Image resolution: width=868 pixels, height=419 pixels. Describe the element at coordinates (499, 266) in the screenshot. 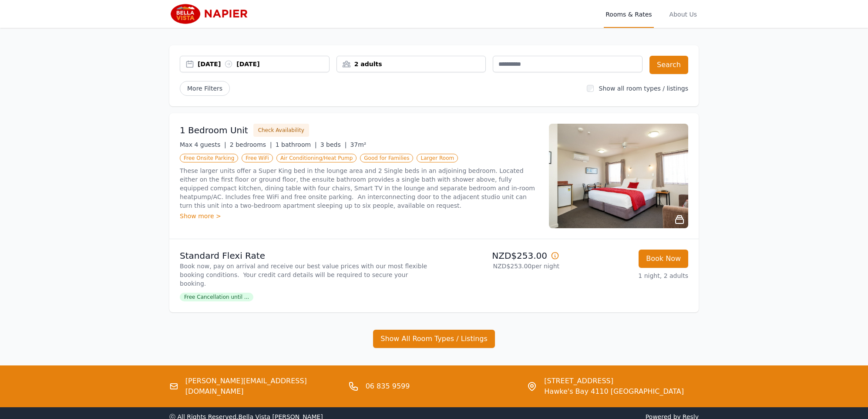

I see `p: NZD$253.00 per night` at that location.